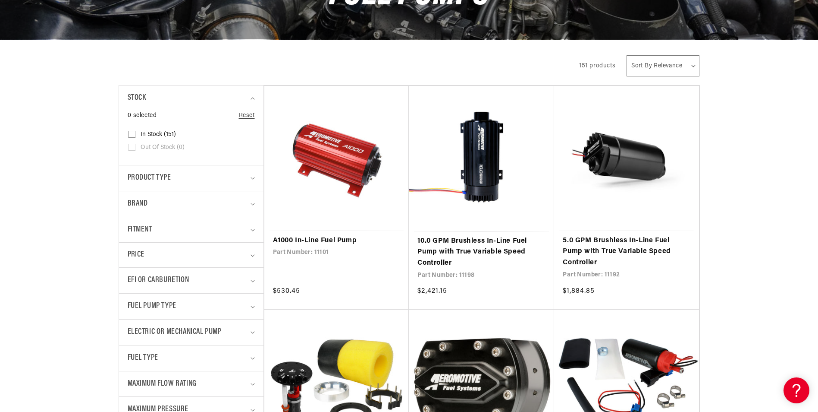  What do you see at coordinates (163, 148) in the screenshot?
I see `span: Out of stock (0)` at bounding box center [163, 148].